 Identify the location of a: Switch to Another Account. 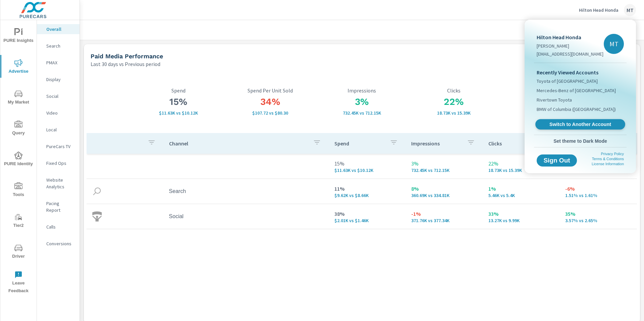
(580, 124).